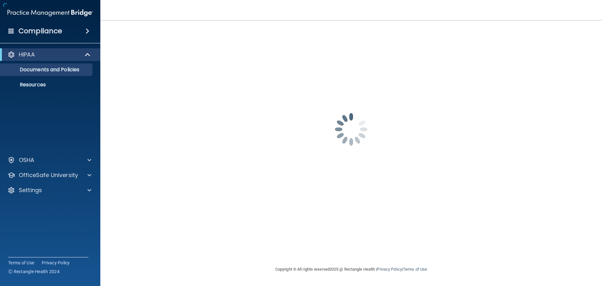  What do you see at coordinates (47, 70) in the screenshot?
I see `p: Documents and Policies` at bounding box center [47, 70].